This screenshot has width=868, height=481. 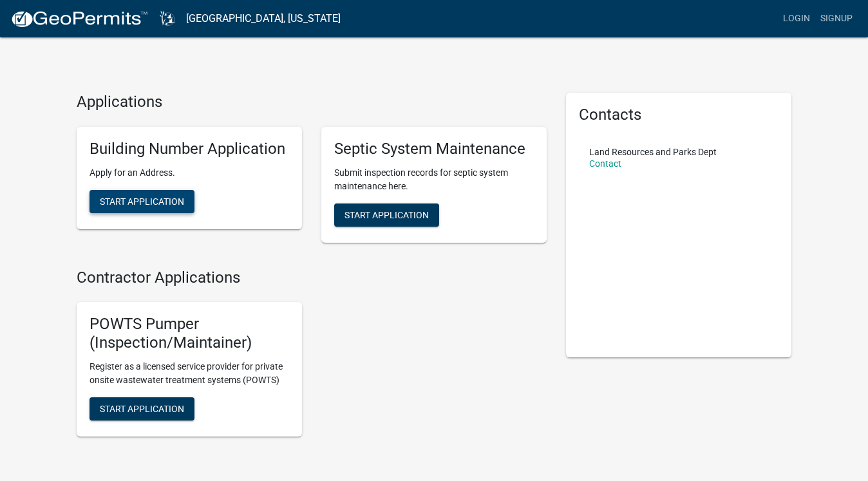 I want to click on p: Apply for an Address., so click(x=189, y=172).